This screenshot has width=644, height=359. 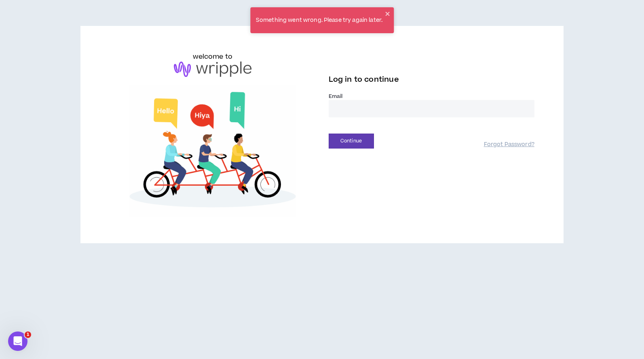 I want to click on img: Welcome to Wripple, so click(x=213, y=151).